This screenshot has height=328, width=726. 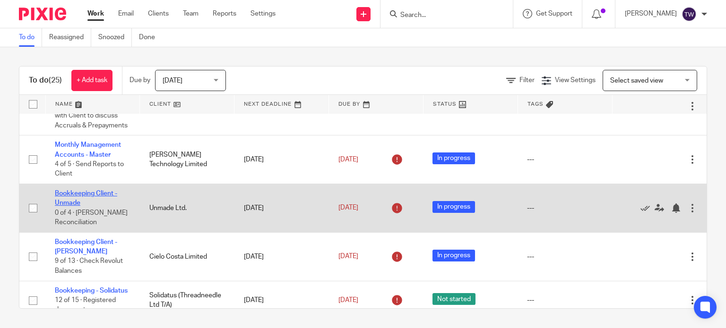 What do you see at coordinates (86, 198) in the screenshot?
I see `a: Bookkeeping Client - Unmade` at bounding box center [86, 198].